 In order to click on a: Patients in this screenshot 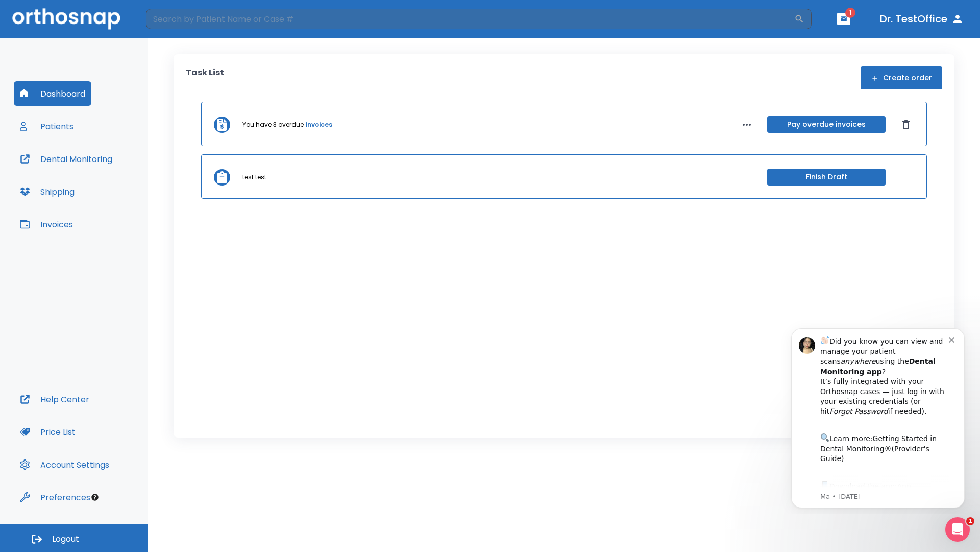, I will do `click(46, 126)`.